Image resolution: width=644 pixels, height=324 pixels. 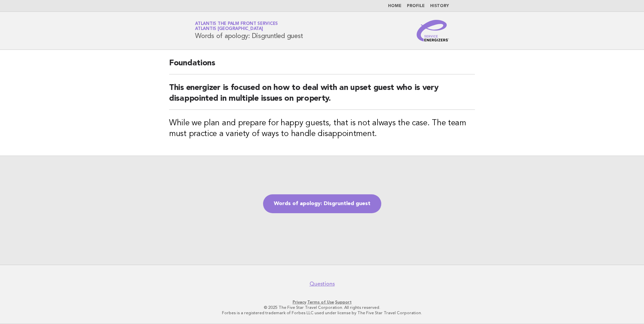 I want to click on a: Words of apology: Disgruntled guest, so click(x=322, y=203).